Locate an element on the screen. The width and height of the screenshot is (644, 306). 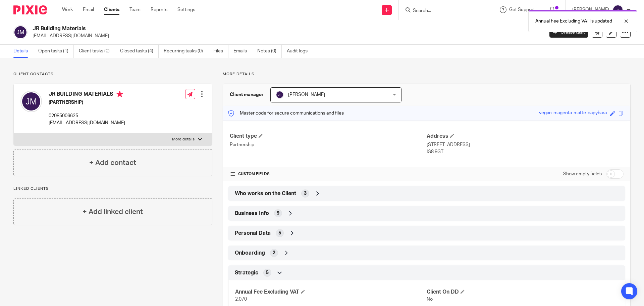
span: Who works on the Client is located at coordinates (266, 194).